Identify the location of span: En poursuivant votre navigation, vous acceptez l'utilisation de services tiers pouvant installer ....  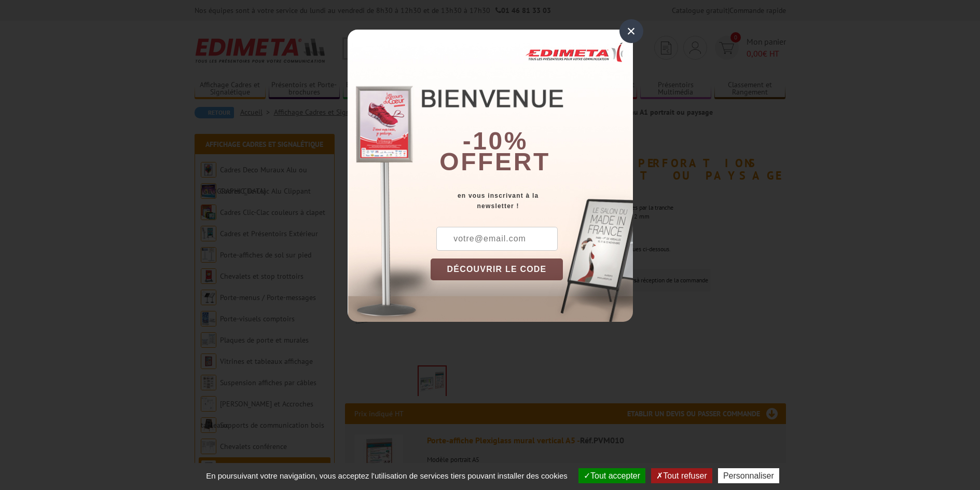
(387, 475).